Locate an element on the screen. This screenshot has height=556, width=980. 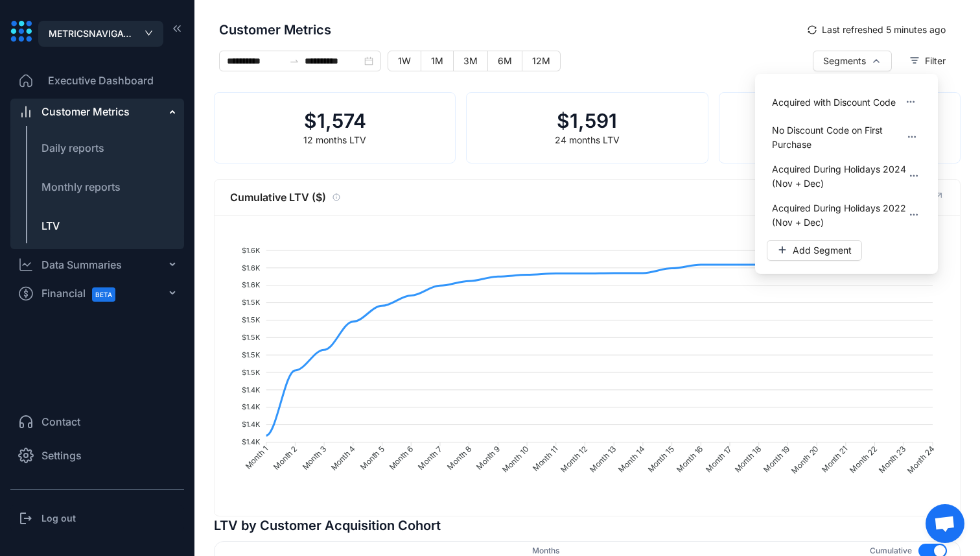
tspan: Month 24 is located at coordinates (921, 459).